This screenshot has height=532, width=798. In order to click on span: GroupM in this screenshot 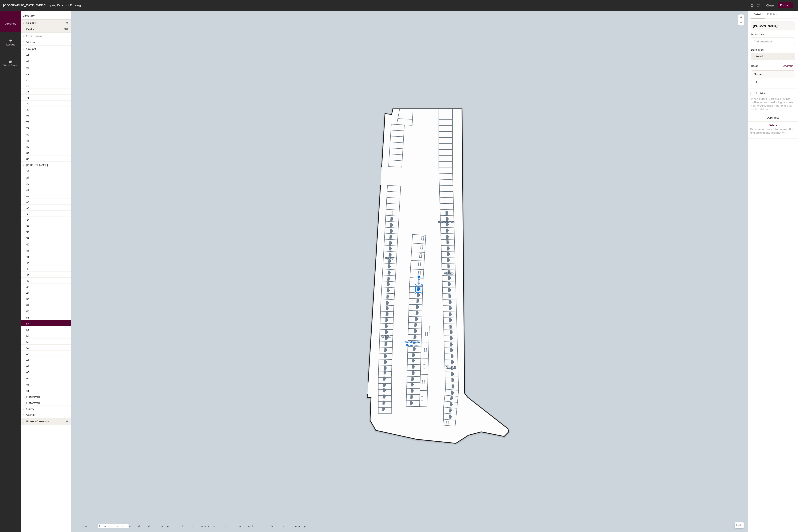, I will do `click(31, 49)`.